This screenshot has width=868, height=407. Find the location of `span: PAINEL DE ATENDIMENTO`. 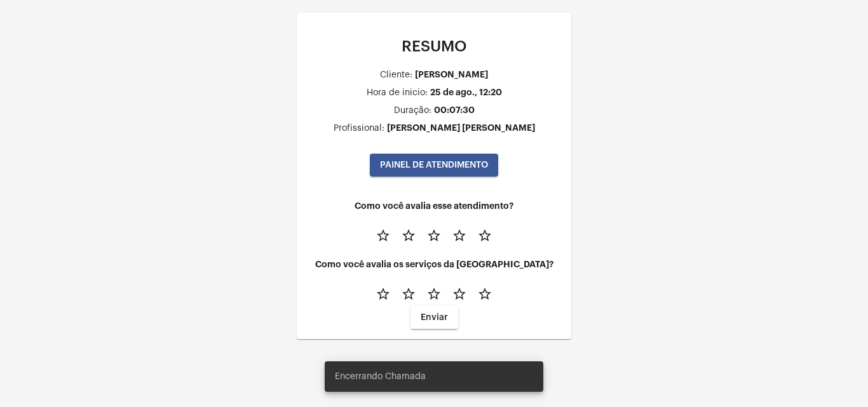

span: PAINEL DE ATENDIMENTO is located at coordinates (434, 165).